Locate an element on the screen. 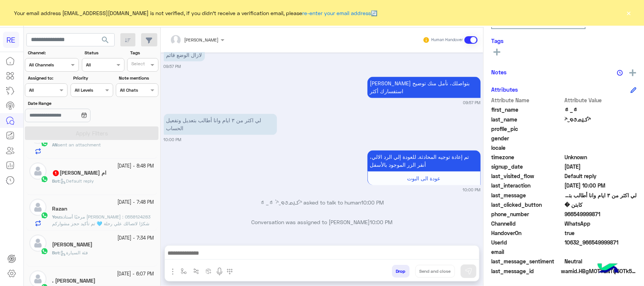 The image size is (644, 286). label: Note mentions is located at coordinates (138, 78).